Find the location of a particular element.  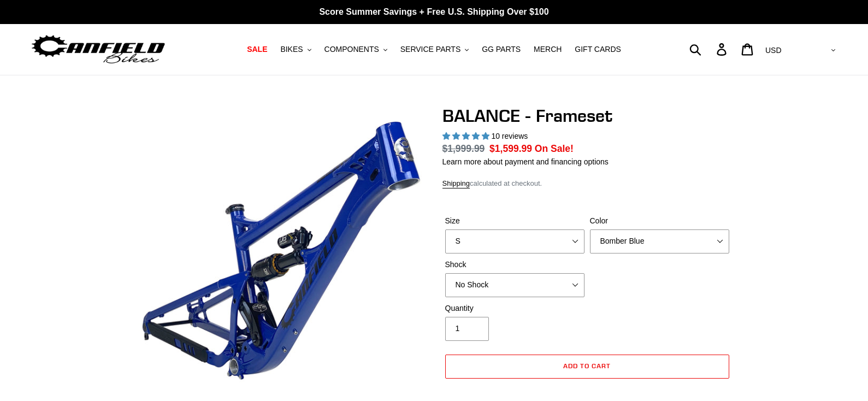

button: Add to cart is located at coordinates (587, 367).